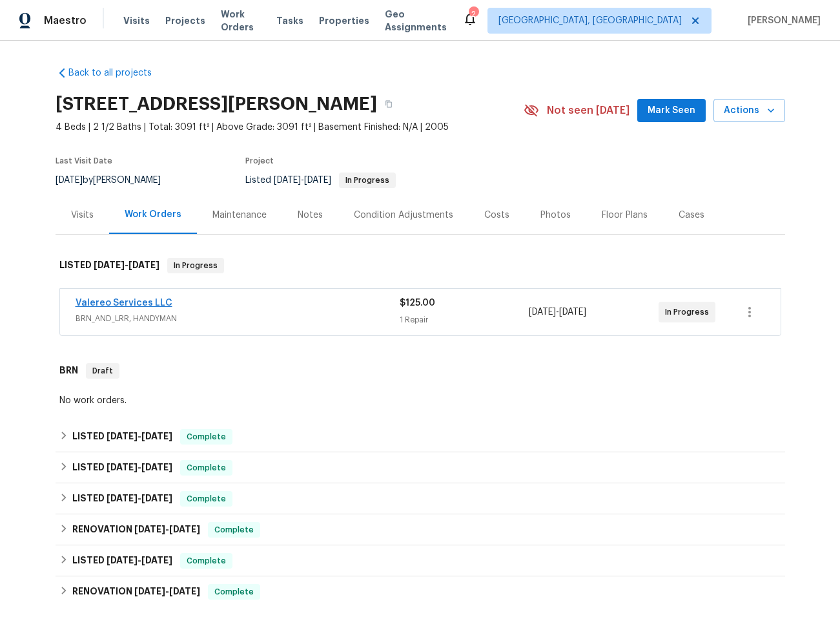  I want to click on span: BRN_AND_LRR, HANDYMAN, so click(237, 318).